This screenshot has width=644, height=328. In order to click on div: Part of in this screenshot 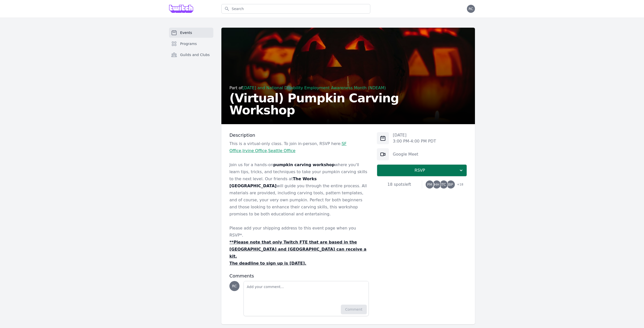, I will do `click(348, 88)`.